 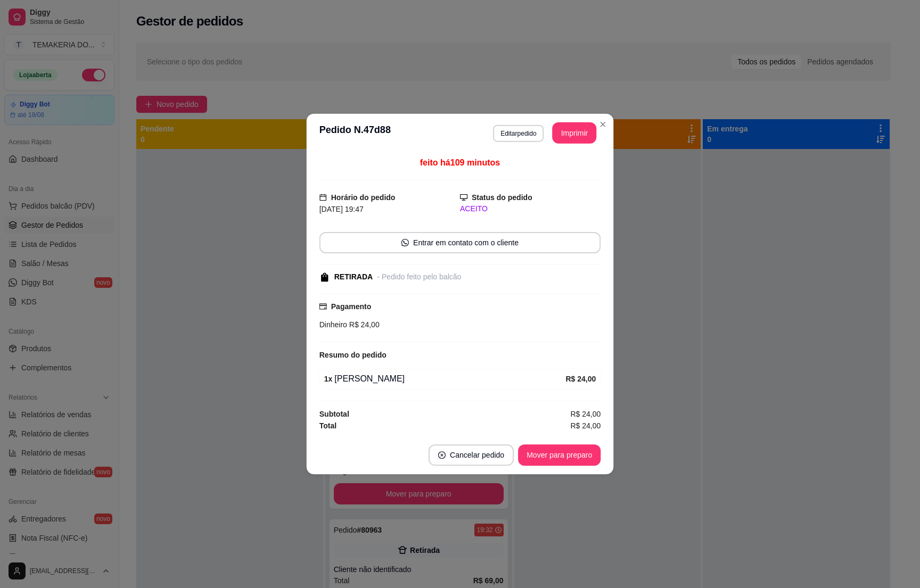 What do you see at coordinates (323, 307) in the screenshot?
I see `span: credit-card` at bounding box center [323, 307].